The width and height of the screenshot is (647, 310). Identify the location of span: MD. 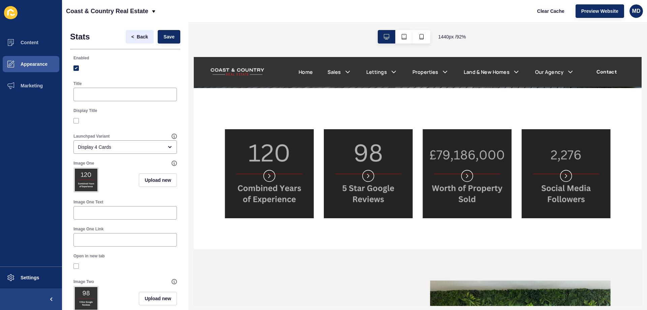
(636, 11).